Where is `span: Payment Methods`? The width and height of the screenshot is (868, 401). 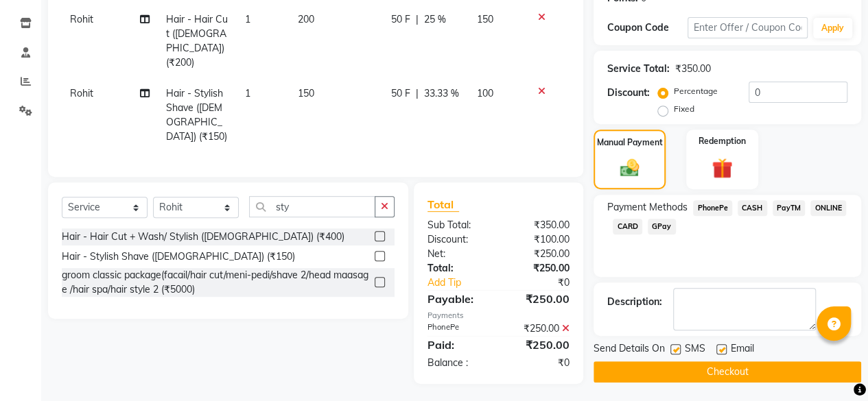
span: Payment Methods is located at coordinates (647, 207).